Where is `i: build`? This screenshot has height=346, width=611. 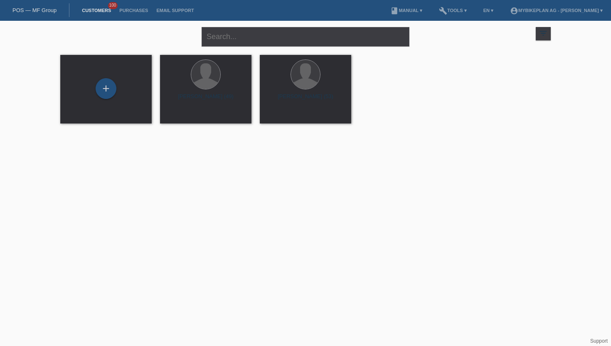
i: build is located at coordinates (443, 11).